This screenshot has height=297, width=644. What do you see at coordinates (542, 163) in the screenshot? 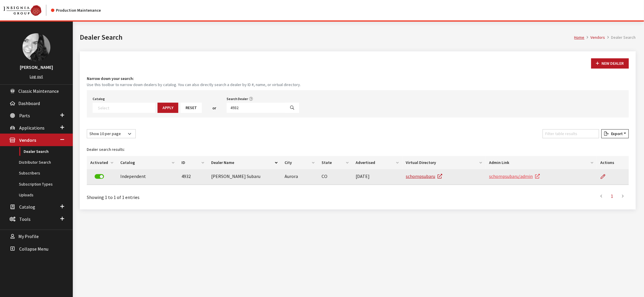
I see `th: Admin Link: activate to sort column ascending` at bounding box center [542, 163].